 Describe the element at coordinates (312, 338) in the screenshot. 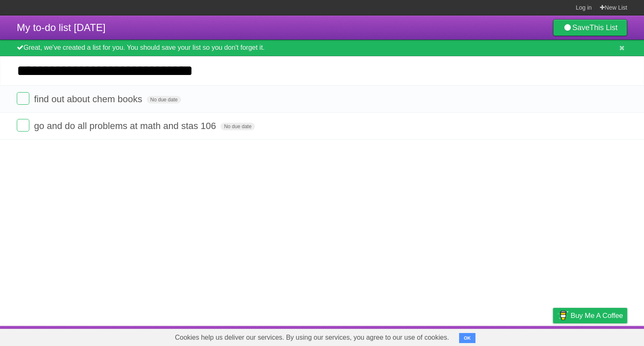

I see `span: Cookies help us deliver our services. By using our services, you agree to our use of cookies.` at that location.